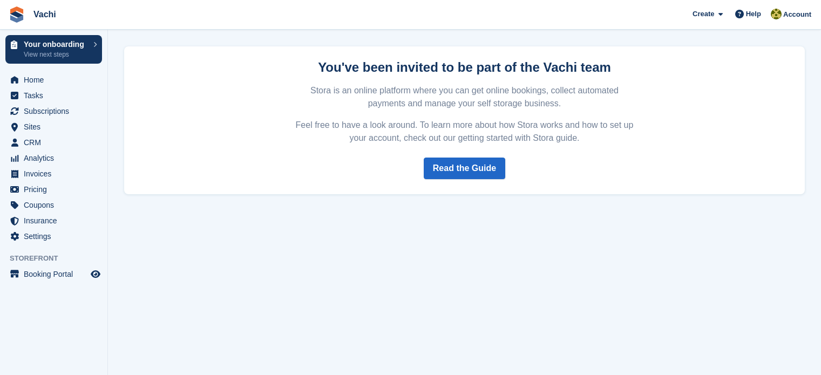 This screenshot has height=375, width=821. What do you see at coordinates (96, 274) in the screenshot?
I see `a: Preview store` at bounding box center [96, 274].